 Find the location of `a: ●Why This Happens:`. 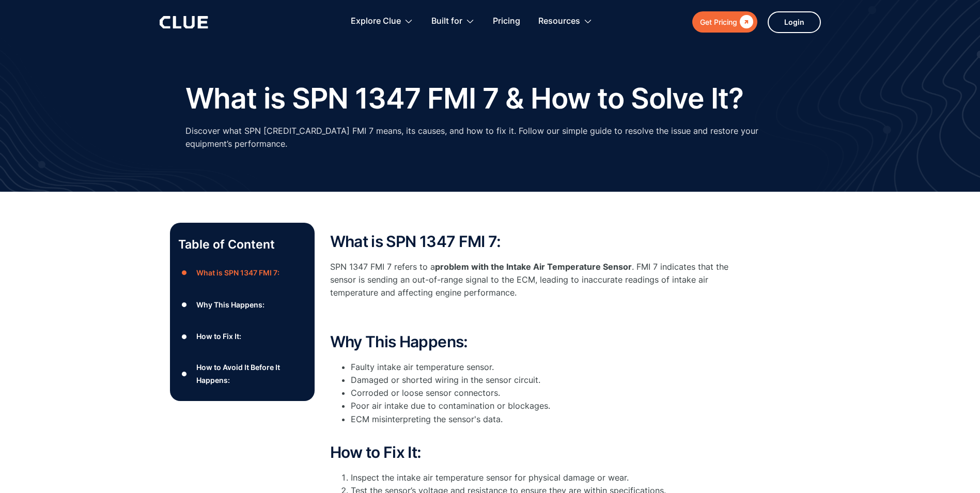

a: ●Why This Happens: is located at coordinates (242, 305).